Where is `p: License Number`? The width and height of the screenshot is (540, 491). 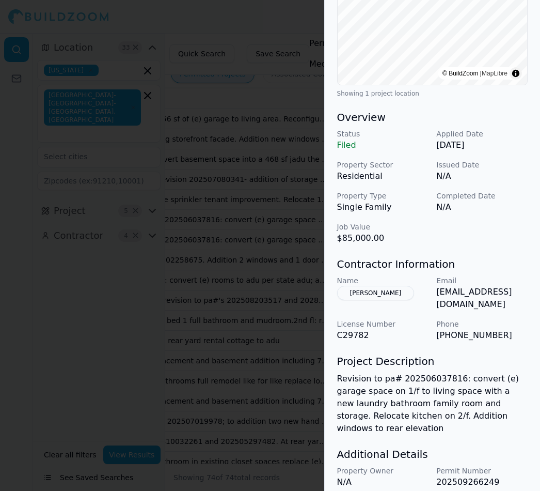
p: License Number is located at coordinates (383, 324).